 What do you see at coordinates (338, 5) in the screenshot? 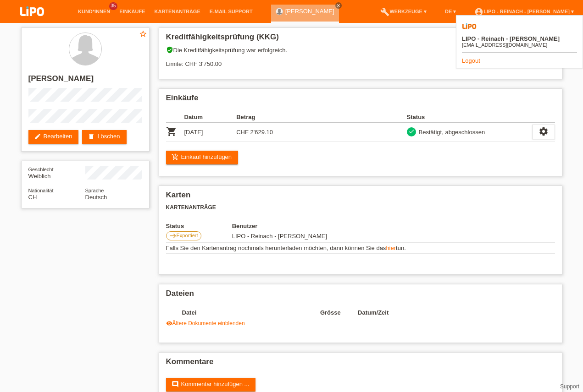
I see `i: close` at bounding box center [338, 5].